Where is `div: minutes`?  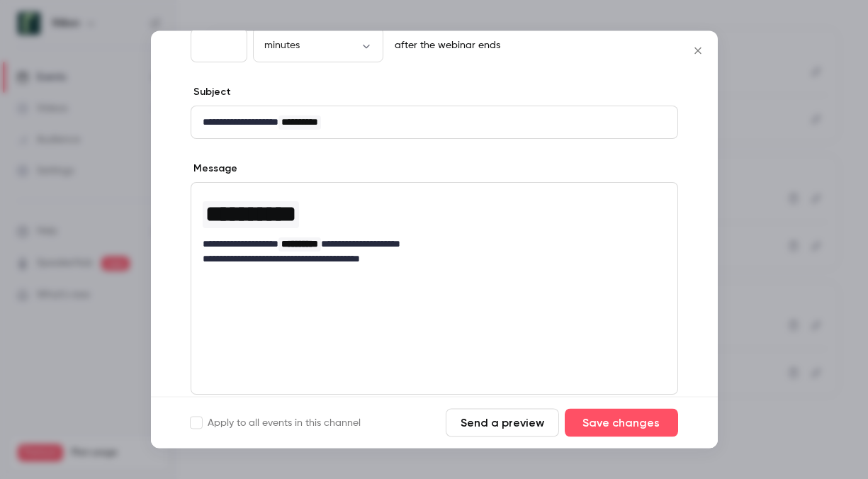 div: minutes is located at coordinates (318, 46).